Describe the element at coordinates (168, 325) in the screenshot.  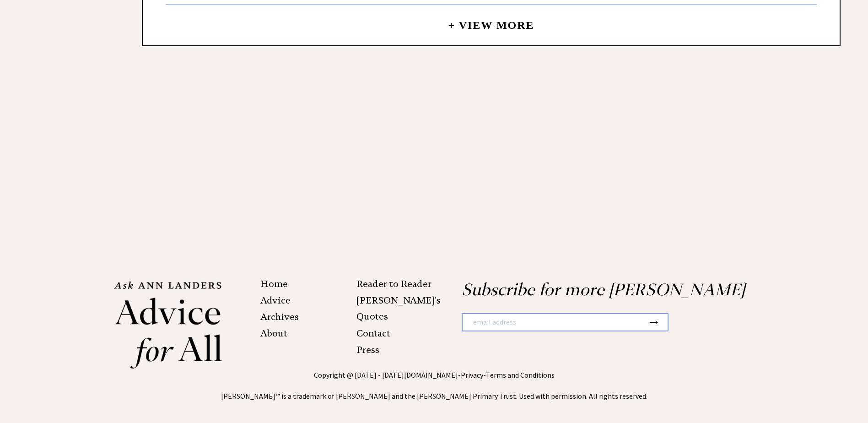
I see `img: Ann%20Landers%20footer%20logo_small.png` at that location.